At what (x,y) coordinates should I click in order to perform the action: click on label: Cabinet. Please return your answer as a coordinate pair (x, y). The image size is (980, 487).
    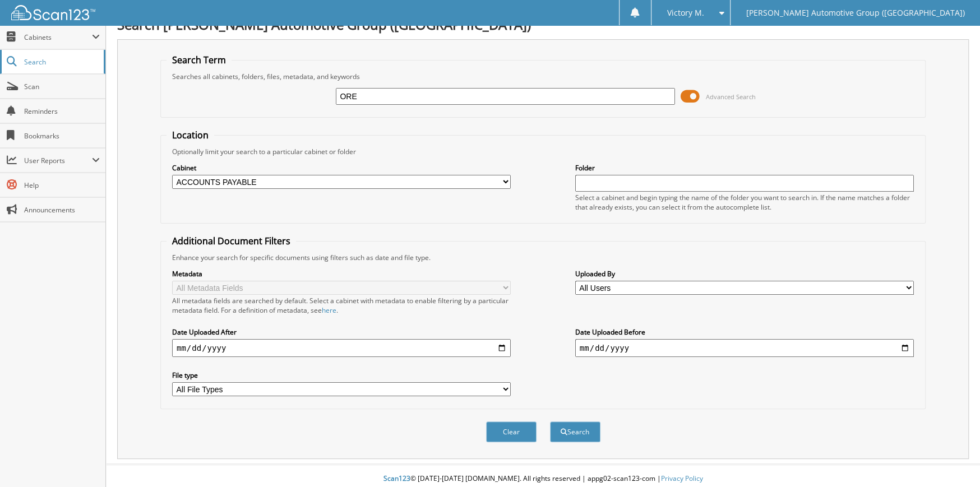
    Looking at the image, I should click on (341, 168).